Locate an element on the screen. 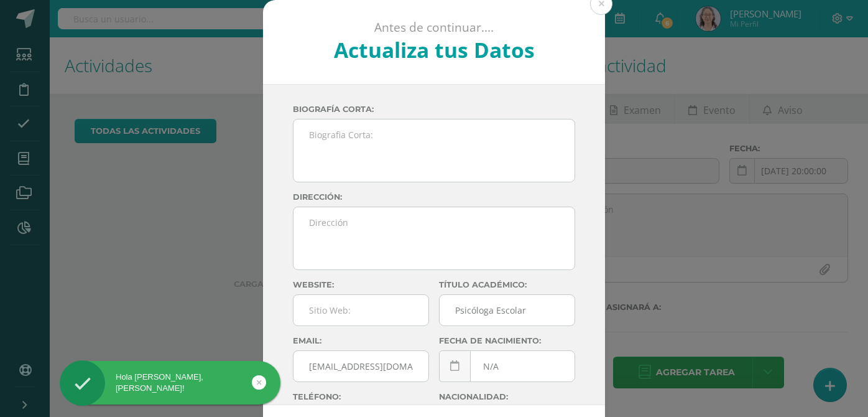 This screenshot has width=868, height=417. label: Biografía corta: is located at coordinates (434, 109).